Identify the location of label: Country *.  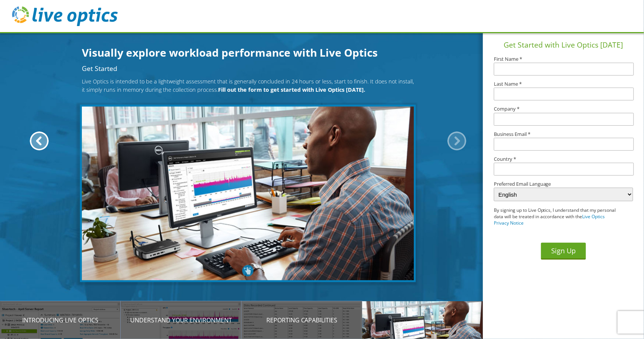
(564, 159).